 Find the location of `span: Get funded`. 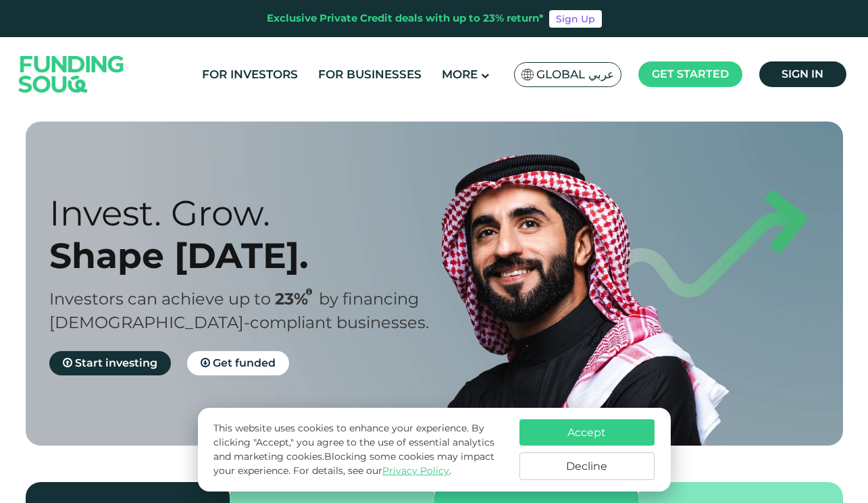

span: Get funded is located at coordinates (244, 363).